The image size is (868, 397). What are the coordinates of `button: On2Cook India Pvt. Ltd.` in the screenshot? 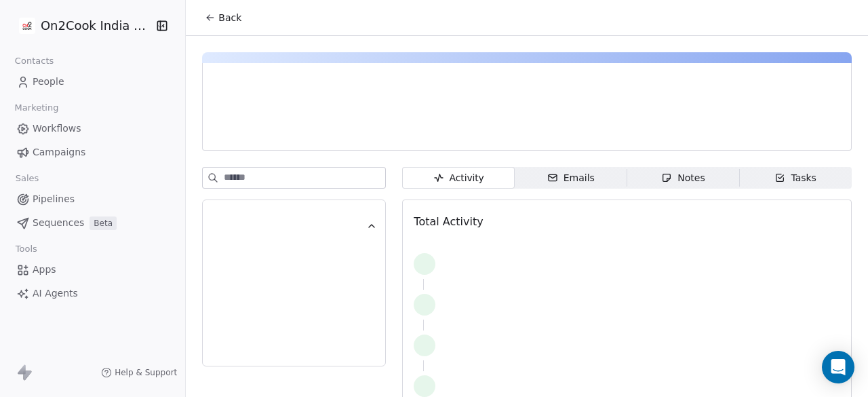 It's located at (82, 26).